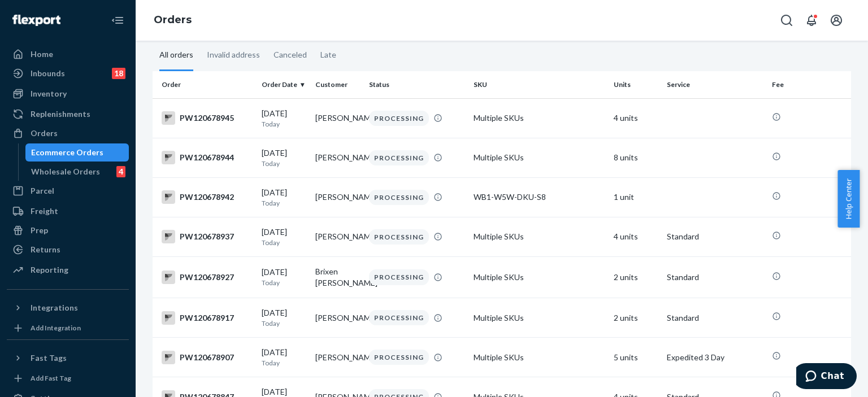 The width and height of the screenshot is (868, 397). What do you see at coordinates (36, 21) in the screenshot?
I see `img: Flexport logo` at bounding box center [36, 21].